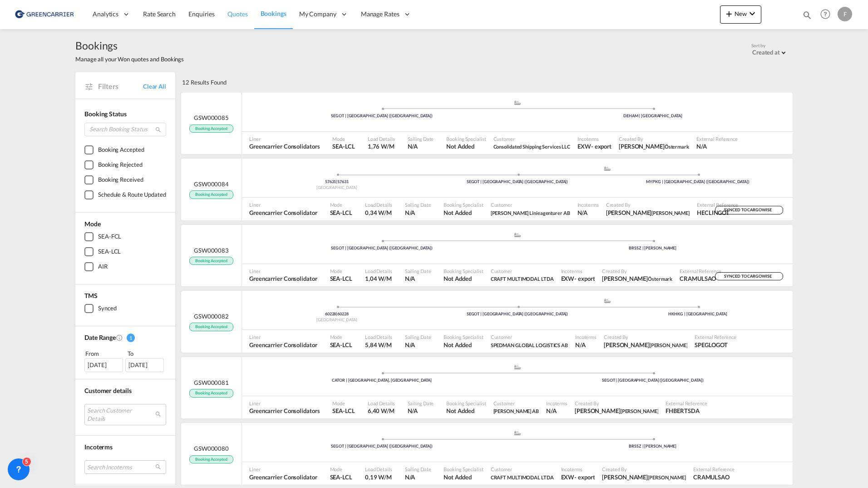 The height and width of the screenshot is (488, 868). I want to click on div: GSW000083 Booking Accepted assets/icons/custom/ship-fill.svgassets/icons/custom/roll-o-plane.svgP..., so click(486, 256).